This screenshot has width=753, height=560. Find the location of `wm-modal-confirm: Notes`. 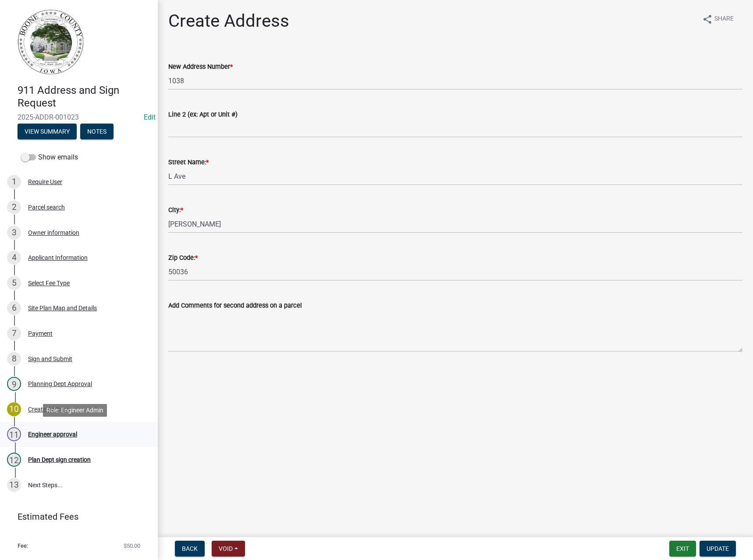

wm-modal-confirm: Notes is located at coordinates (97, 132).